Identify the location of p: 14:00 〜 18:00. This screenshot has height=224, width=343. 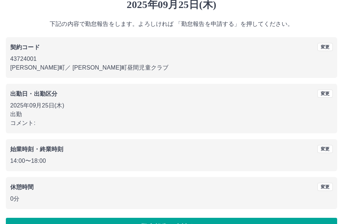
(171, 161).